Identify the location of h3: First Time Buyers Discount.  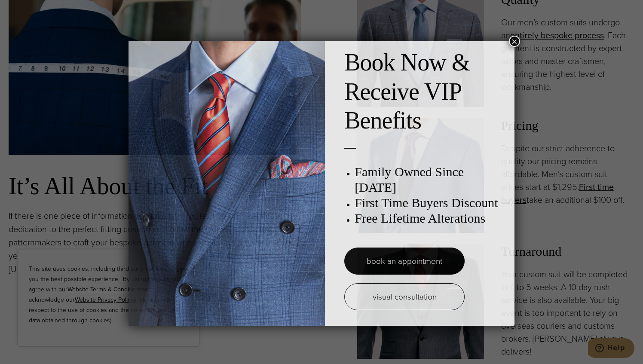
(431, 203).